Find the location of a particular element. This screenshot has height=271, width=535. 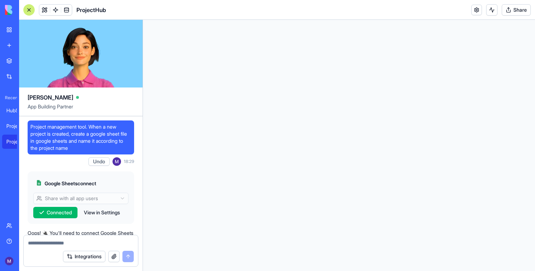

span: Project management tool. When a new project is created, create a google sheet file in google shee... is located at coordinates (81, 137).